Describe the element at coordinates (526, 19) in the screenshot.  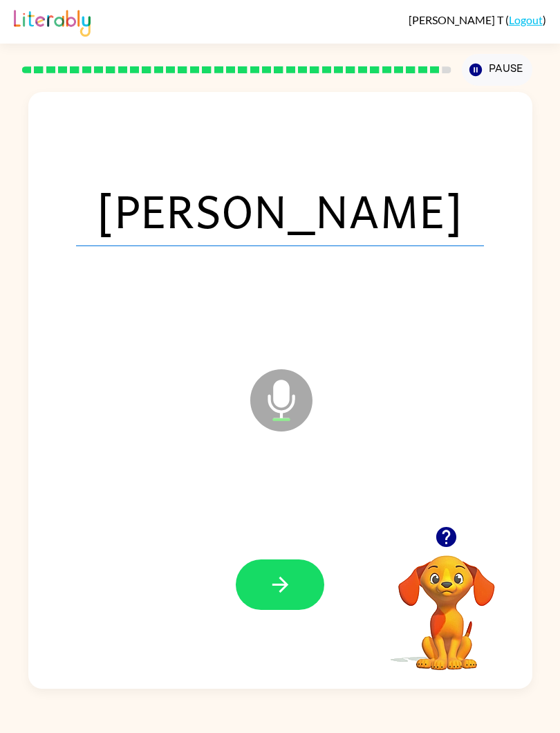
I see `a: Logout` at that location.